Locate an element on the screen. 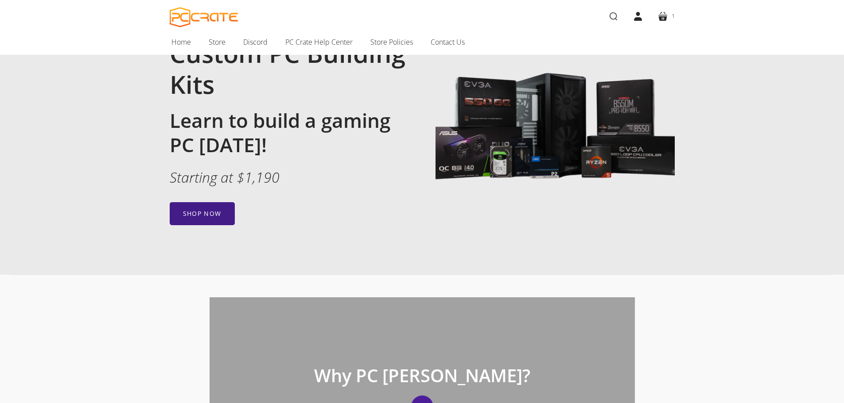 The height and width of the screenshot is (403, 844). nav: Main navigation is located at coordinates (422, 44).